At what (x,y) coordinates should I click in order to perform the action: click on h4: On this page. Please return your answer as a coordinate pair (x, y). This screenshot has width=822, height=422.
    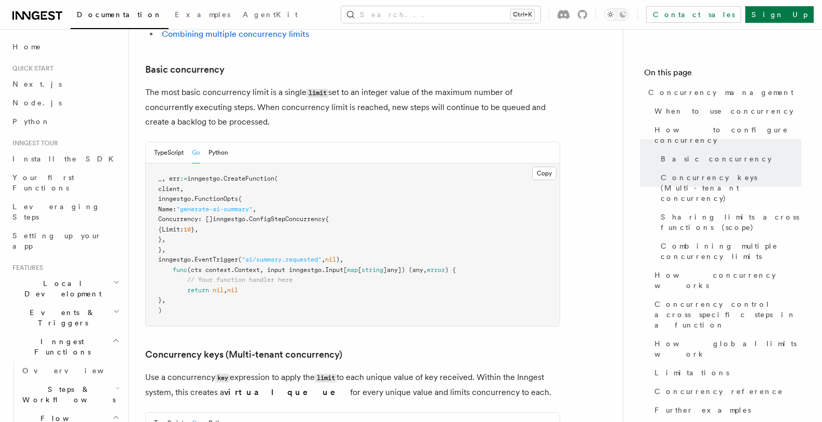
    Looking at the image, I should click on (722, 75).